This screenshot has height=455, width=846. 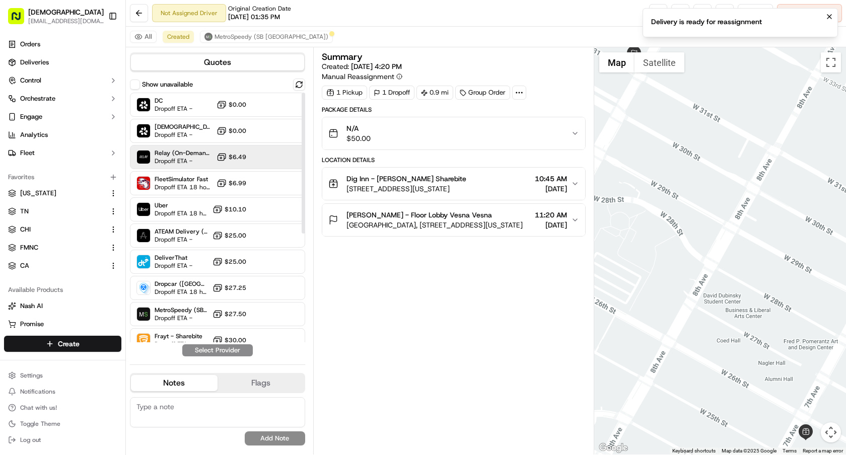 I want to click on span: Fleet, so click(x=27, y=153).